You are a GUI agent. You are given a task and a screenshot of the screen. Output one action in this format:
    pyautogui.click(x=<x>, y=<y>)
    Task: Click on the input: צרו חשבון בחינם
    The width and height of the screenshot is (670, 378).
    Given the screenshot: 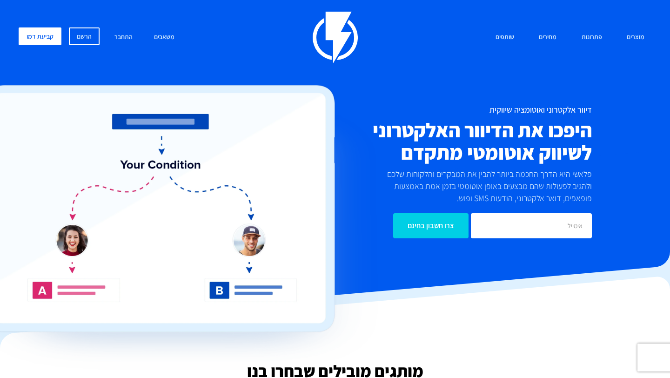 What is the action you would take?
    pyautogui.click(x=431, y=226)
    